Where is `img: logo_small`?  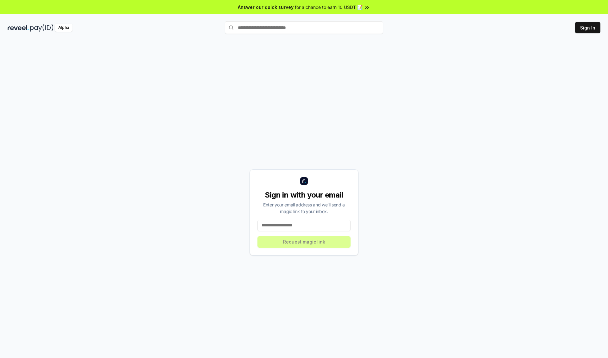
img: logo_small is located at coordinates (304, 181).